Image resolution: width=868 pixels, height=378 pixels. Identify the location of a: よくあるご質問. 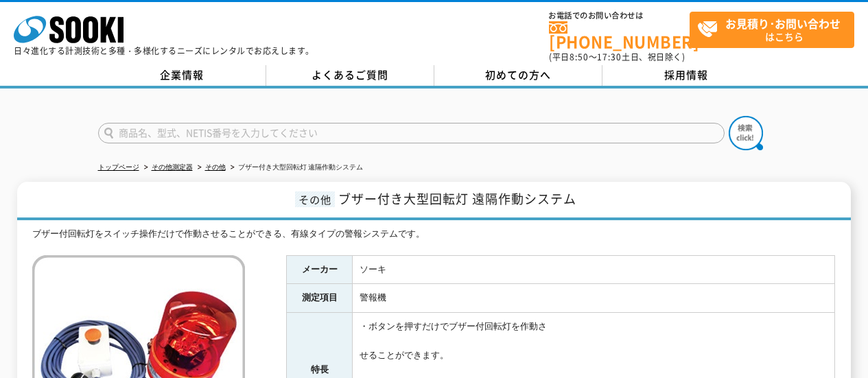
(350, 76).